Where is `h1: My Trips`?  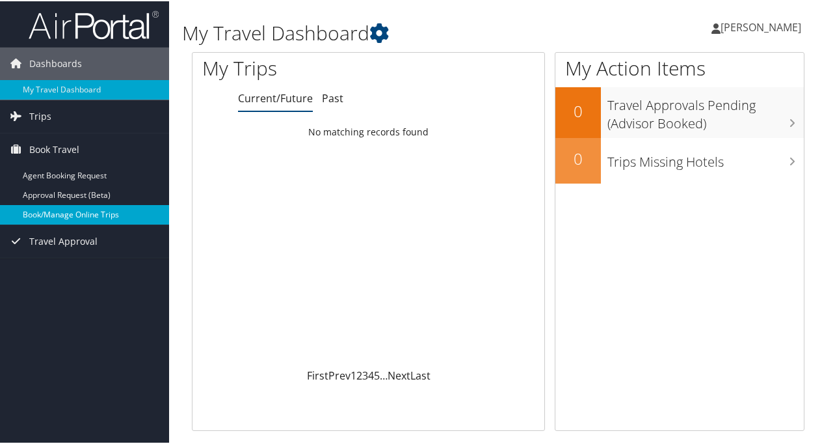
h1: My Trips is located at coordinates (295, 67).